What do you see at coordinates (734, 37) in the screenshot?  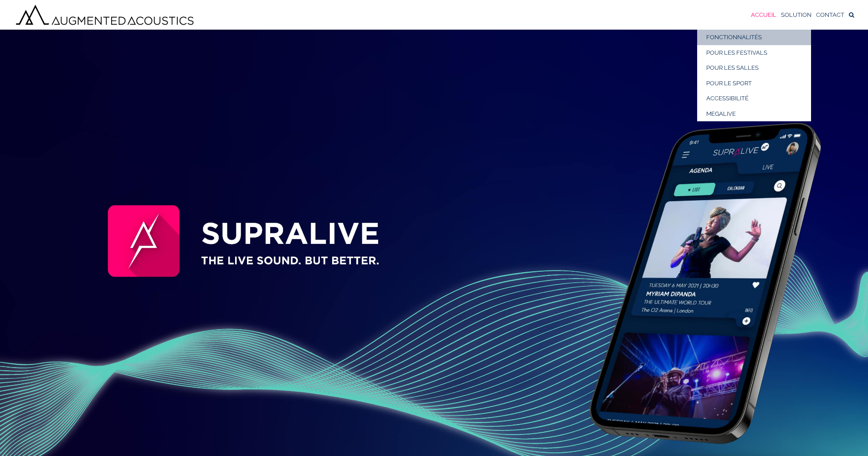 I see `span: FONCTIONNALITÉS` at bounding box center [734, 37].